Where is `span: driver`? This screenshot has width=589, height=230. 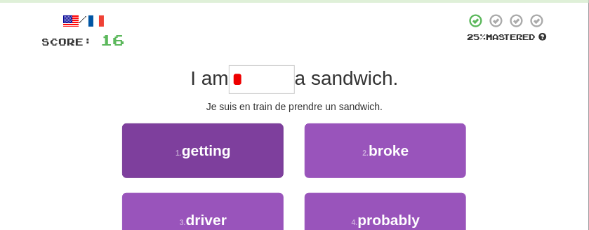 span: driver is located at coordinates (206, 220).